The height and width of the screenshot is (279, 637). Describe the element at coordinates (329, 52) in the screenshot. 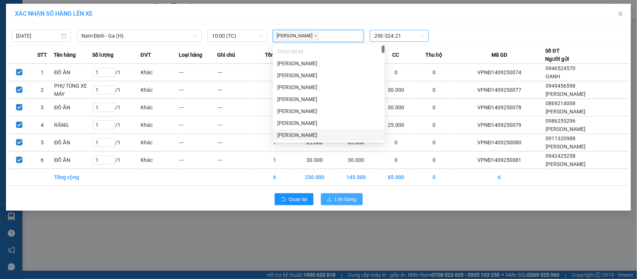

I see `div: Chọn tài xế` at that location.